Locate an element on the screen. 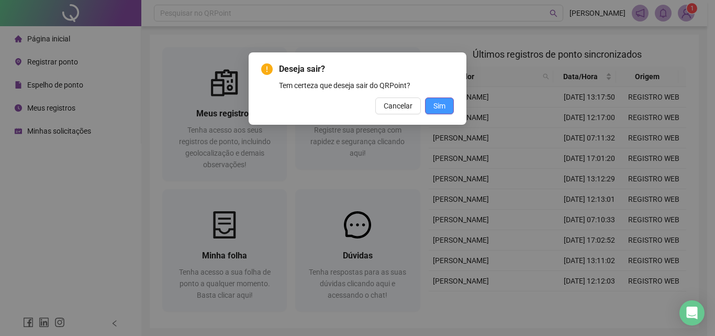  span: Sim is located at coordinates (439, 106).